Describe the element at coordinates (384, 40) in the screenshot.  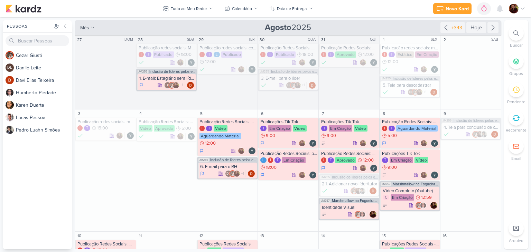
I see `div: 1` at that location.